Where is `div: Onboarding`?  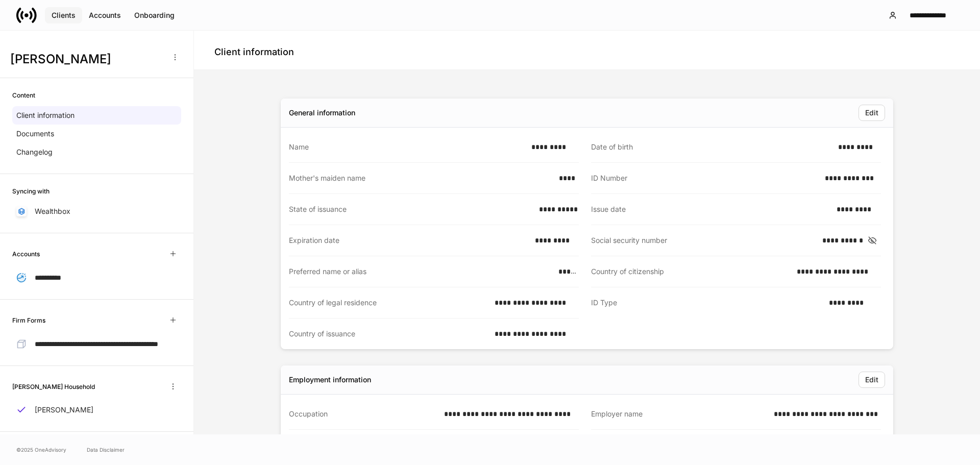
div: Onboarding is located at coordinates (154, 15).